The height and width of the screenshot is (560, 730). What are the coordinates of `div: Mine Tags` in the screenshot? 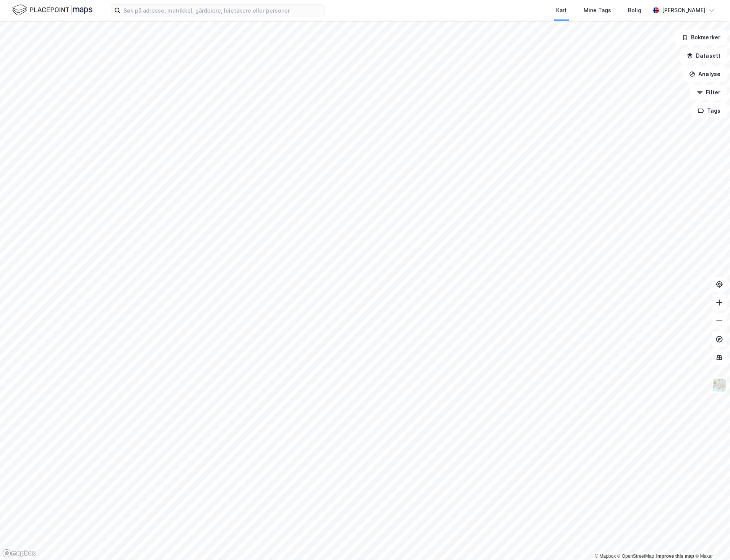 It's located at (598, 10).